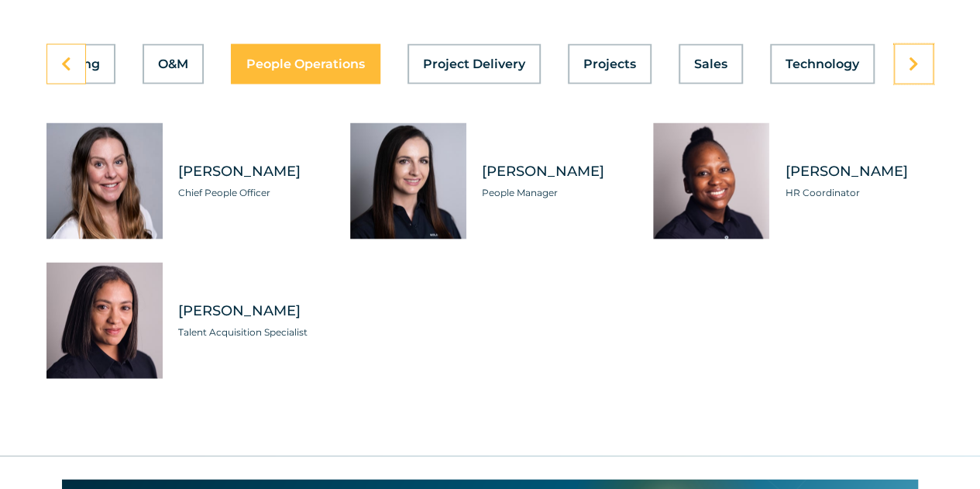 The image size is (980, 489). I want to click on span: Sales, so click(710, 64).